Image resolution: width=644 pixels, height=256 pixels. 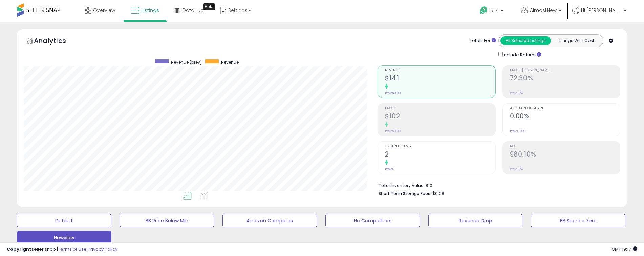 I want to click on span: Overview, so click(x=104, y=10).